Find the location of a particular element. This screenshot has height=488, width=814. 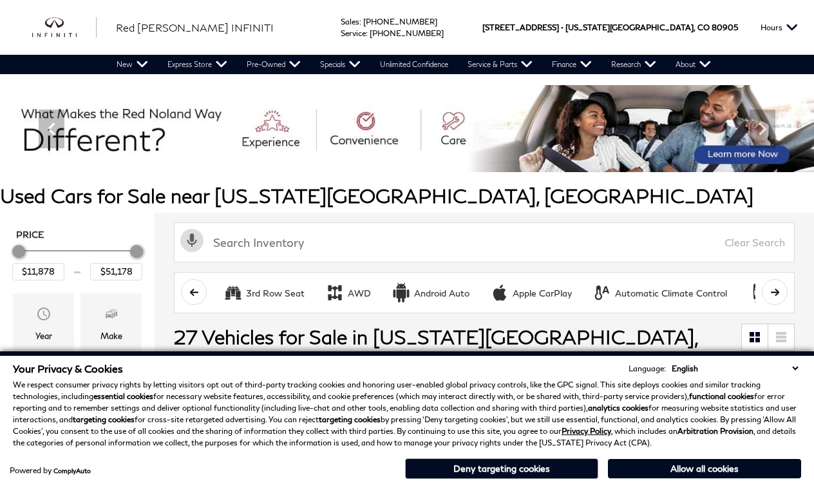

p: We respect consumer privacy rights by letting visitors opt out of third-party tracking cookies an... is located at coordinates (407, 414).